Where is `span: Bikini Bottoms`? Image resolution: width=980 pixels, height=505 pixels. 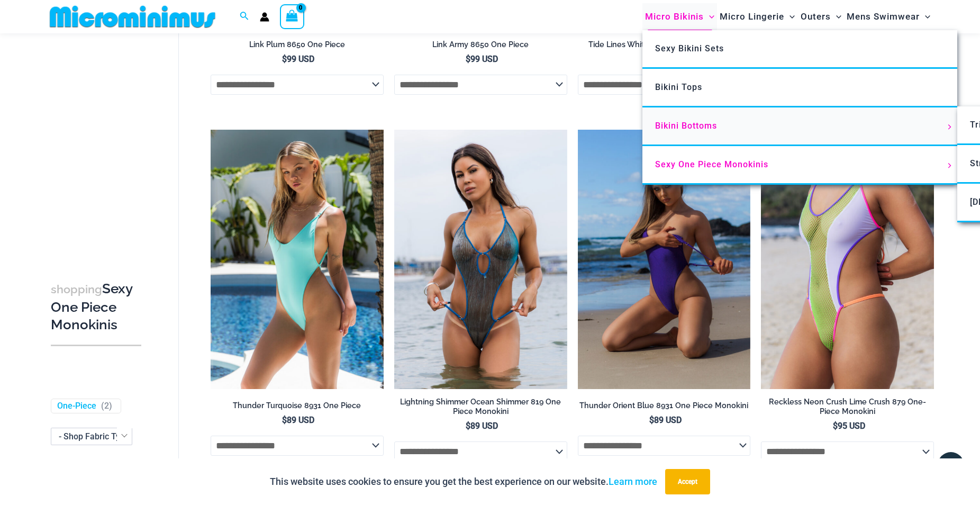 span: Bikini Bottoms is located at coordinates (686, 126).